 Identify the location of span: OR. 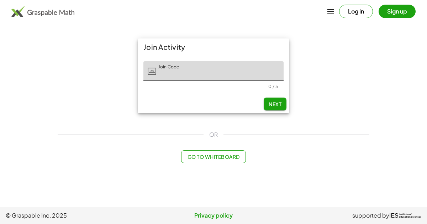
(213, 134).